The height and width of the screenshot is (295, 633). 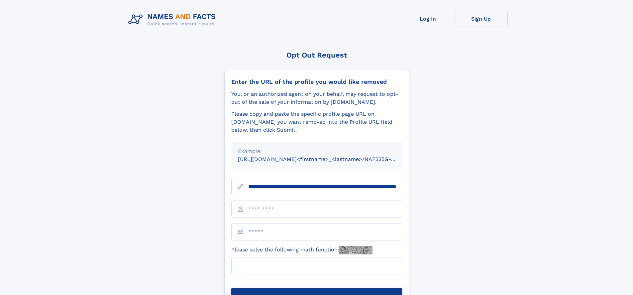 I want to click on div: Enter the URL of the profile you would like removed, so click(x=317, y=82).